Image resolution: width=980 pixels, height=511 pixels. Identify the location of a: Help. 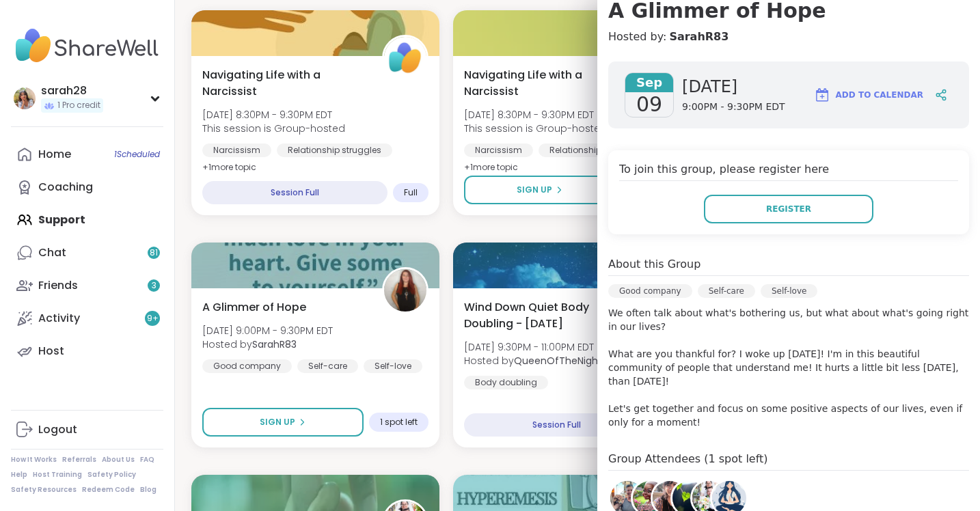
(19, 475).